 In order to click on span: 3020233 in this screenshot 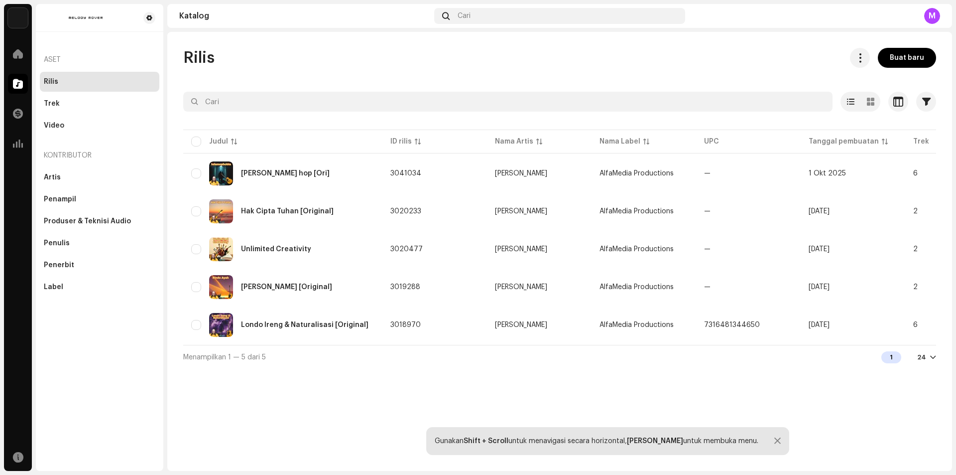, I will do `click(406, 211)`.